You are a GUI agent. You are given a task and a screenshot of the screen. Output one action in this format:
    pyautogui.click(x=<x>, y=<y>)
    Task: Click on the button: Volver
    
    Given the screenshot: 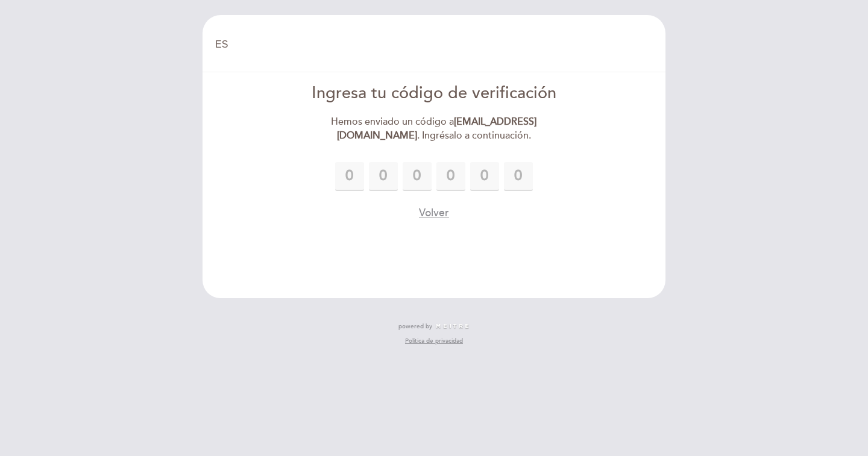 What is the action you would take?
    pyautogui.click(x=434, y=212)
    